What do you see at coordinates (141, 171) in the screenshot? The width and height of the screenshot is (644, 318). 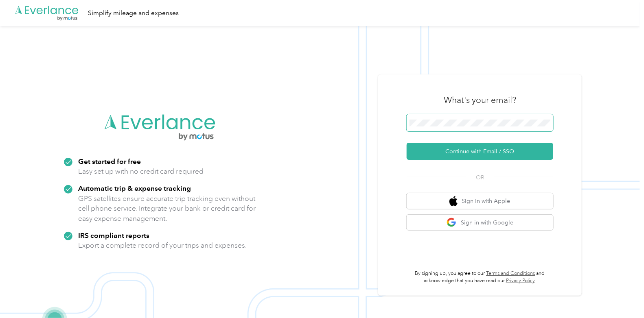 I see `p: Easy set up with no credit card required` at bounding box center [141, 171].